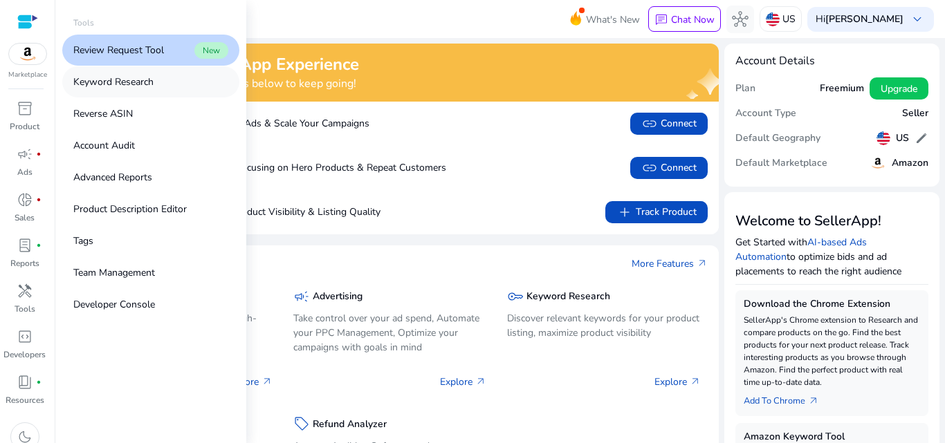  I want to click on h5: Amazon Keyword Tool, so click(832, 437).